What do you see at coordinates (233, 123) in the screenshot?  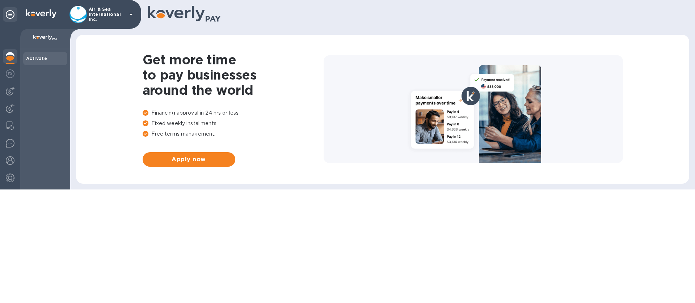 I see `p: Fixed weekly installments.` at bounding box center [233, 123].